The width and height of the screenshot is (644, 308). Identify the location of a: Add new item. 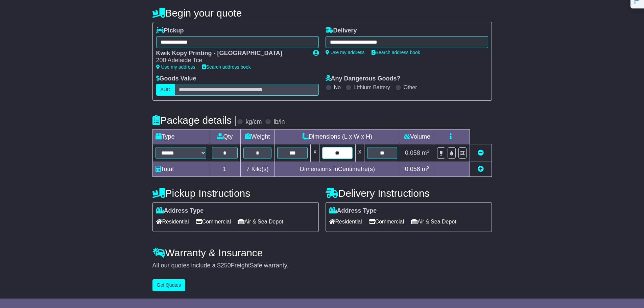
(481, 169).